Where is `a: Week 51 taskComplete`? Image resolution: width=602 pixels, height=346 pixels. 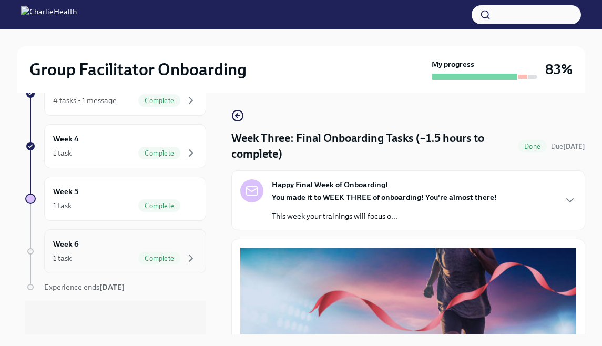
a: Week 51 taskComplete is located at coordinates (116, 199).